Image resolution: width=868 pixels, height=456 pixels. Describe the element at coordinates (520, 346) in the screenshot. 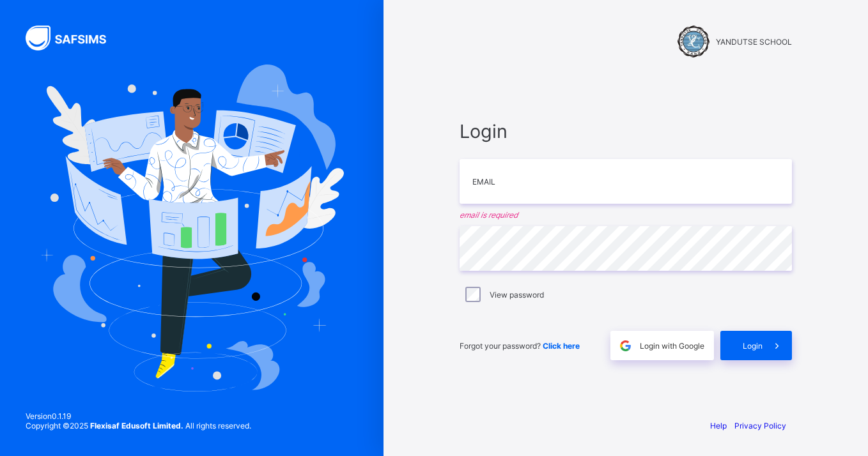

I see `span: Forgot your password?` at that location.